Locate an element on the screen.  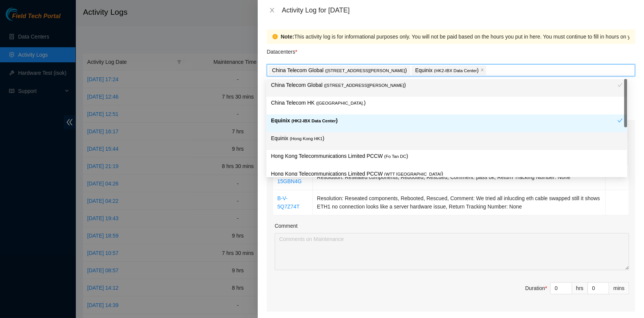
p: China Telecom HK ) is located at coordinates (447, 103).